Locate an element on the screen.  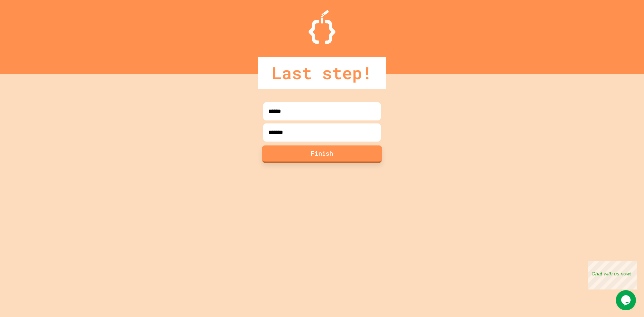
img: Logo.svg is located at coordinates (322, 27).